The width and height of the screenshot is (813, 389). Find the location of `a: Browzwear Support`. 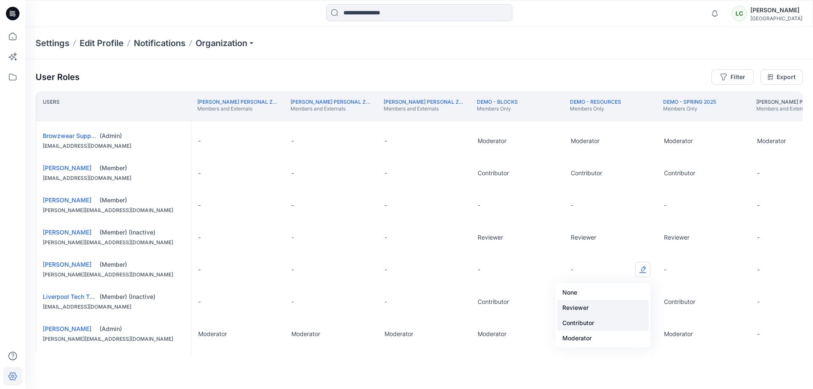

a: Browzwear Support is located at coordinates (71, 135).